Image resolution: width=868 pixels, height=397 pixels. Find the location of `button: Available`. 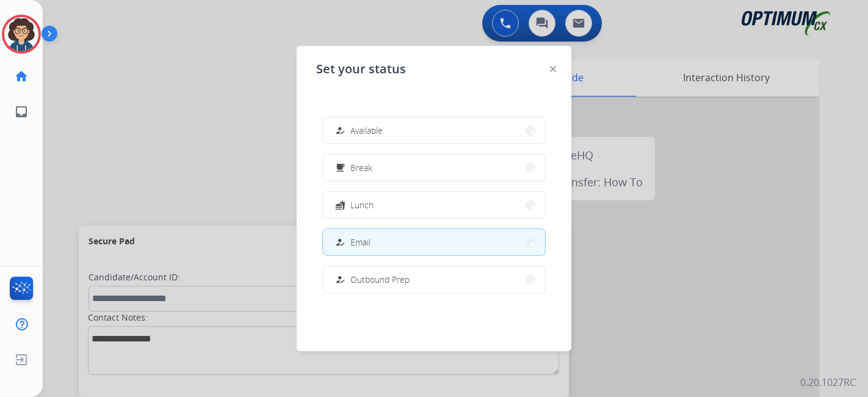

button: Available is located at coordinates (434, 130).